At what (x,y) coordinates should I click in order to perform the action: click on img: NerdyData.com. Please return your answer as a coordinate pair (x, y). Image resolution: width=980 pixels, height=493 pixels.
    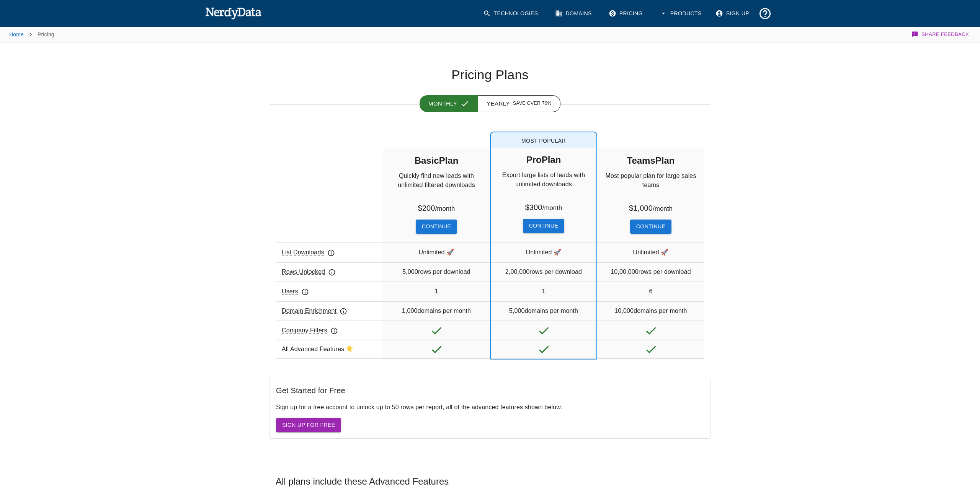
    Looking at the image, I should click on (233, 13).